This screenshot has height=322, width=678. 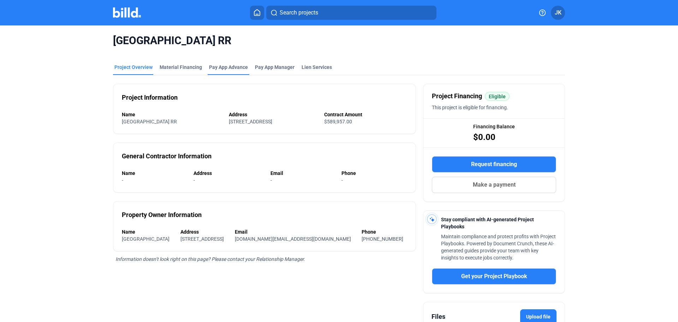 I want to click on span: Stay compliant with AI-generated Project Playbooks, so click(x=487, y=223).